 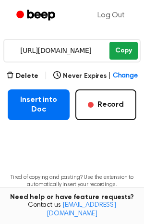 I want to click on button: Insert into Doc, so click(x=38, y=105).